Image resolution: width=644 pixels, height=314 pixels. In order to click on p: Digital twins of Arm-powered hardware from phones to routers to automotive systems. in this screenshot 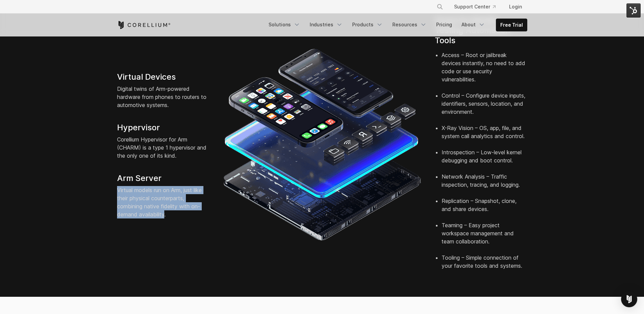, I will do `click(163, 97)`.